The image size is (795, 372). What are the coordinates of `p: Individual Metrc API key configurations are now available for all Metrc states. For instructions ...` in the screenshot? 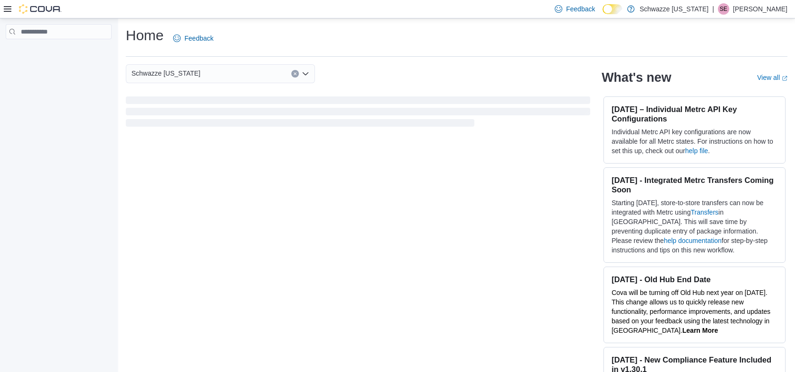 It's located at (694, 141).